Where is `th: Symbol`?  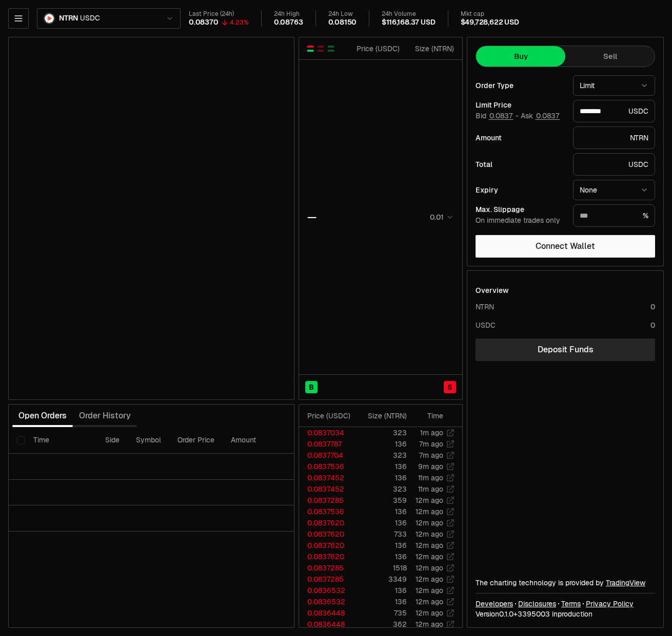
th: Symbol is located at coordinates (148, 441).